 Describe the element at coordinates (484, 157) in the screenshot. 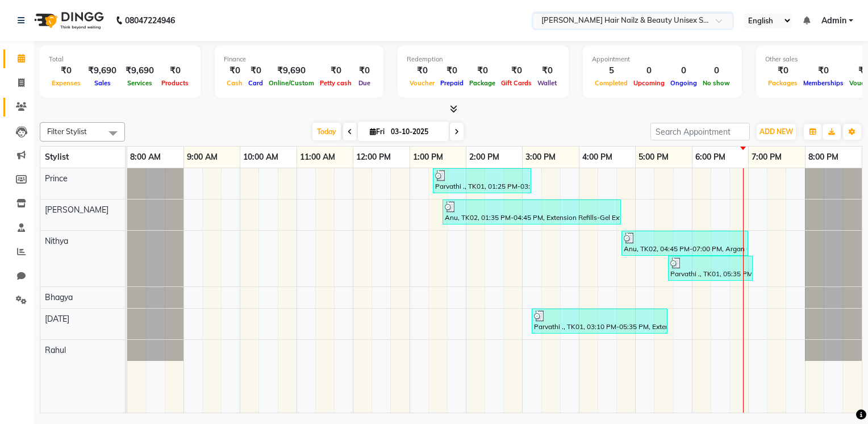

I see `a: 2:00 PM` at that location.